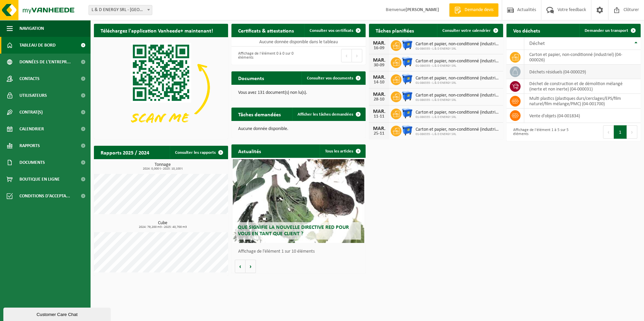  Describe the element at coordinates (259, 114) in the screenshot. I see `h2: Tâches demandées` at that location.